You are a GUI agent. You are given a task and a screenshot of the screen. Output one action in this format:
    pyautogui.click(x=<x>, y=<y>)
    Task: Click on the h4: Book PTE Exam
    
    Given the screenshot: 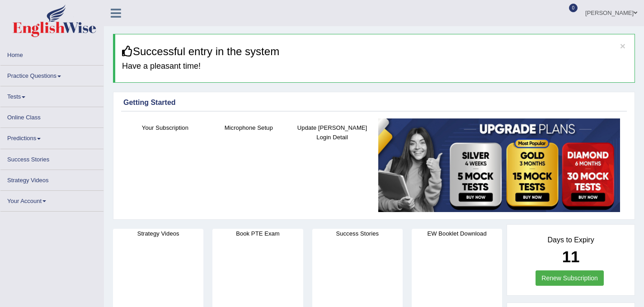 What is the action you would take?
    pyautogui.click(x=258, y=233)
    